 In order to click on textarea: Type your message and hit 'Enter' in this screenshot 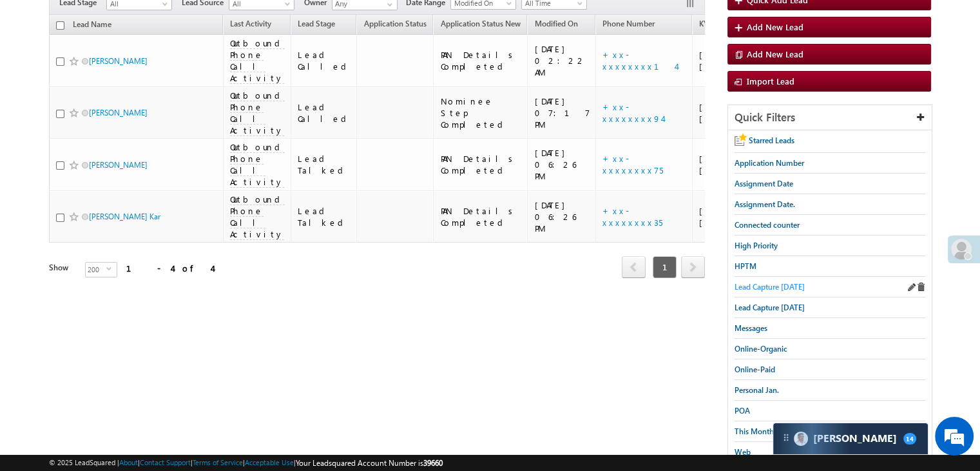, I will do `click(126, 239)`.